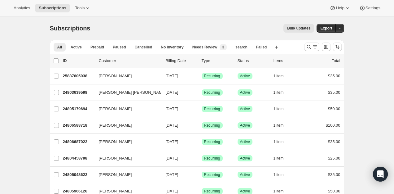  Describe the element at coordinates (277, 47) in the screenshot. I see `button: Create new view` at that location.